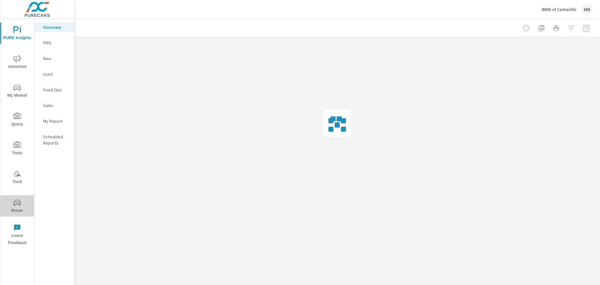  Describe the element at coordinates (54, 121) in the screenshot. I see `div: My Report` at that location.